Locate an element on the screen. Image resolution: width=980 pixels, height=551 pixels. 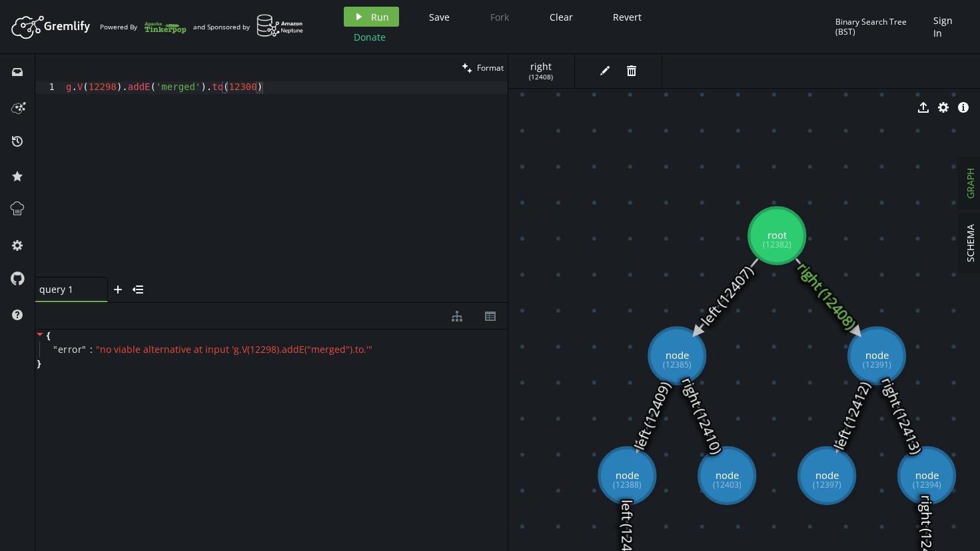
button: Clear is located at coordinates (561, 16).